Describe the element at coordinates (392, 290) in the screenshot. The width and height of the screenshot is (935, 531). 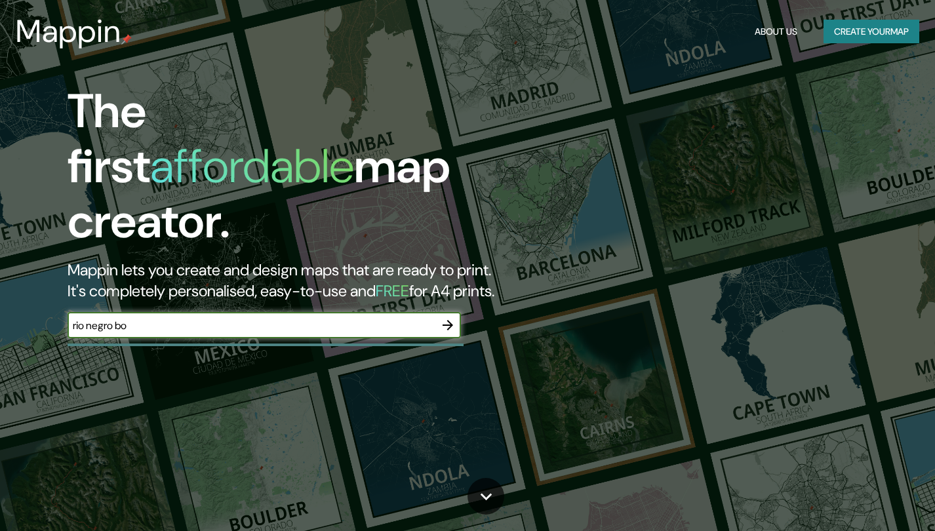
I see `h5: FREE` at that location.